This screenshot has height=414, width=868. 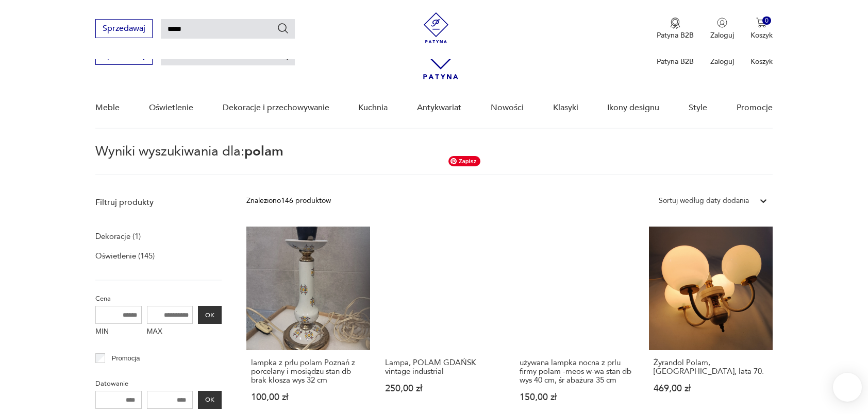 I want to click on p: Cena, so click(x=158, y=299).